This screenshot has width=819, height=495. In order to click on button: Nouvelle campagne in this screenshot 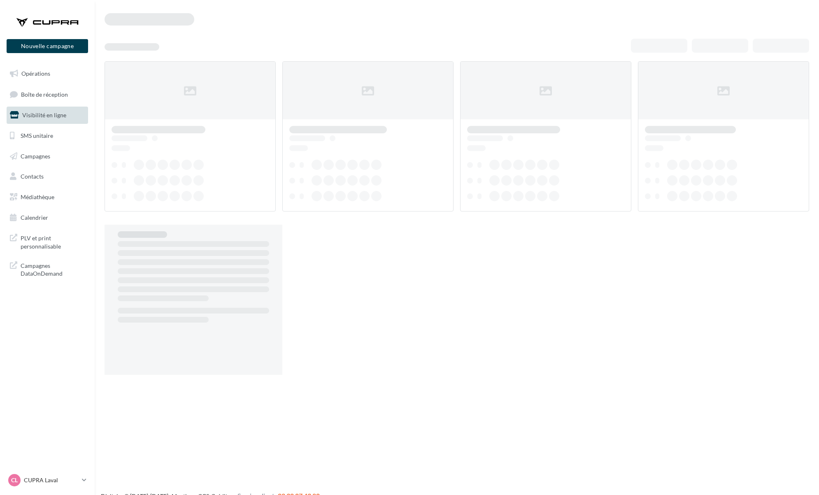, I will do `click(47, 46)`.